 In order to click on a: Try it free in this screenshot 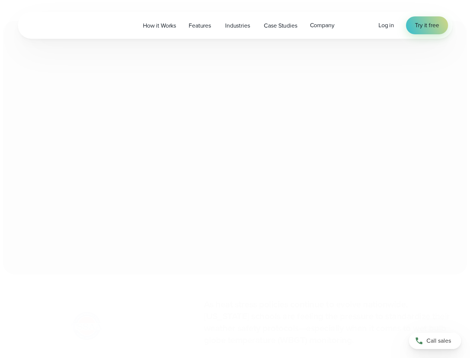, I will do `click(427, 25)`.